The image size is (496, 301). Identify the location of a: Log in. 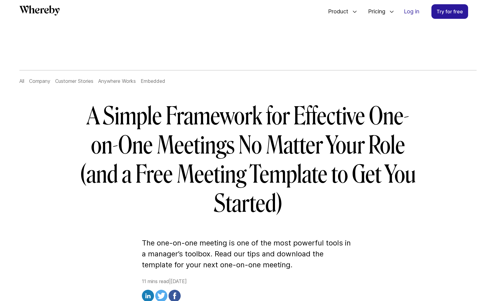
(411, 12).